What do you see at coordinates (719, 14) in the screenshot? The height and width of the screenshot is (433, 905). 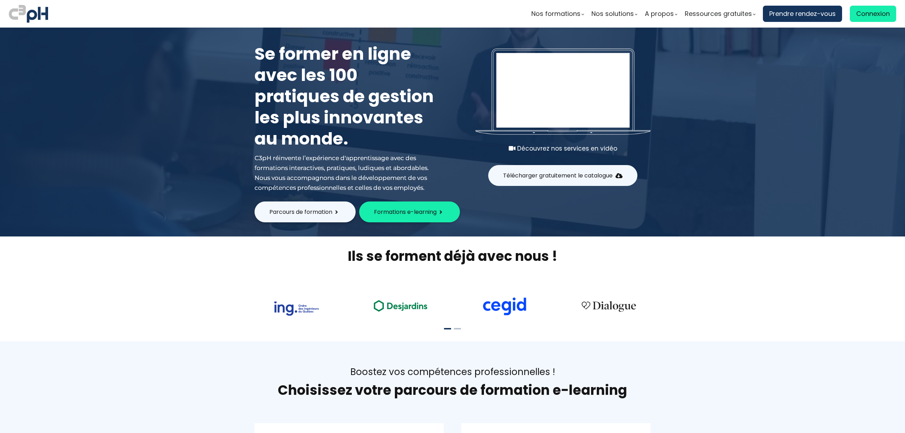 I see `span: Ressources gratuites` at bounding box center [719, 14].